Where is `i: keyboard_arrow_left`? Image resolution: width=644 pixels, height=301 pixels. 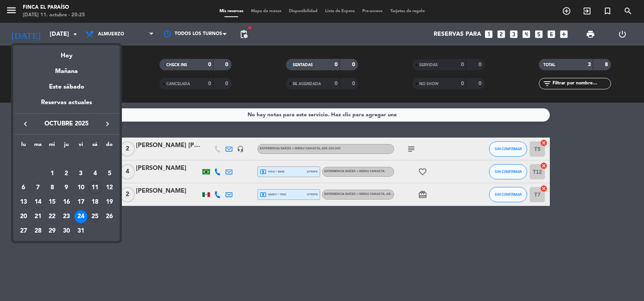 i: keyboard_arrow_left is located at coordinates (26, 124).